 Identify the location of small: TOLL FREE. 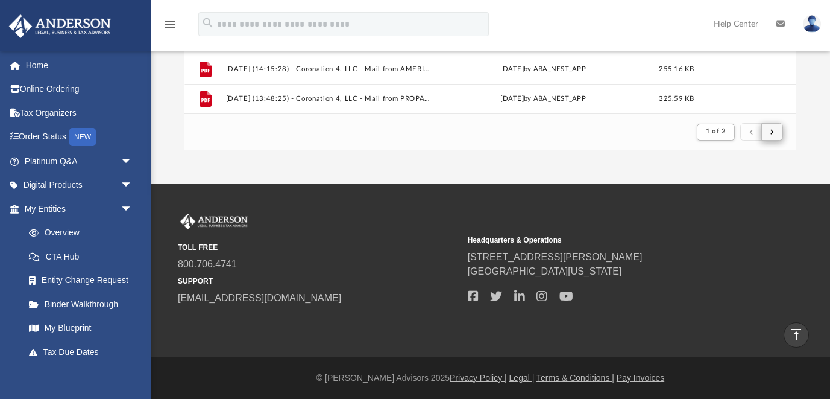
(318, 247).